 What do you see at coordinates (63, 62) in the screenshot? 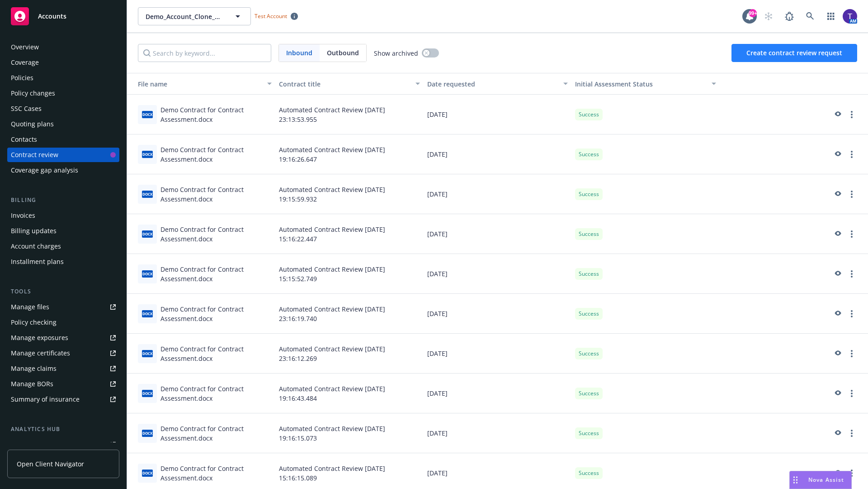
I see `a: Coverage` at bounding box center [63, 62].